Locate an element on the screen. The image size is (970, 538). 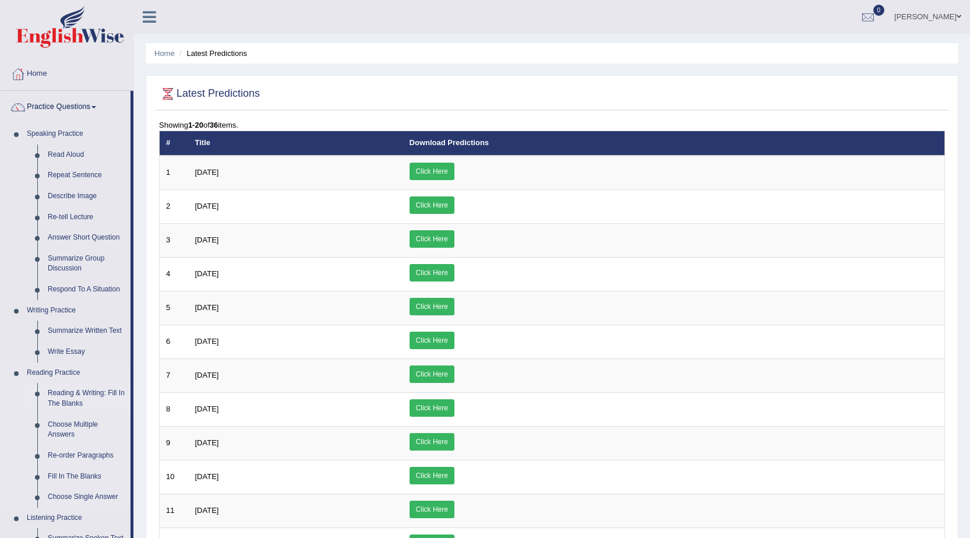
th: Download Predictions is located at coordinates (674, 143).